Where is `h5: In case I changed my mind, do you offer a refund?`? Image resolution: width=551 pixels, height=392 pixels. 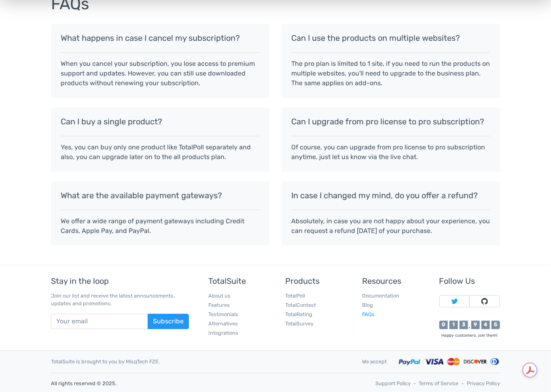
h5: In case I changed my mind, do you offer a refund? is located at coordinates (391, 196).